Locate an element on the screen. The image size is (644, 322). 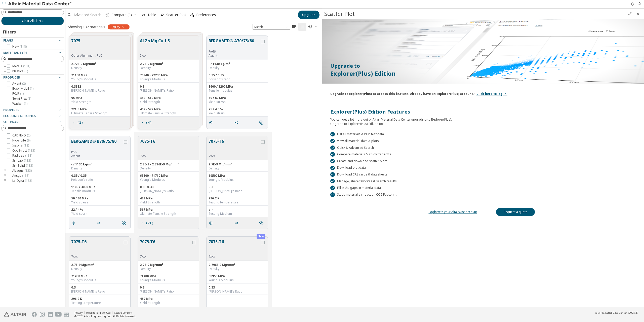
span: Advanced Search is located at coordinates (87, 15).